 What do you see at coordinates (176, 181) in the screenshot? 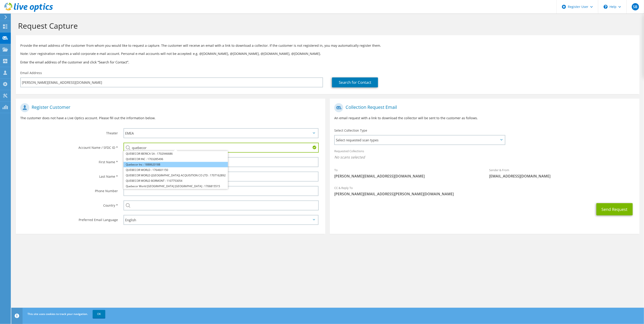
I see `li: QUEBECOR WORLD BORMONT : 1107753054` at bounding box center [176, 181].